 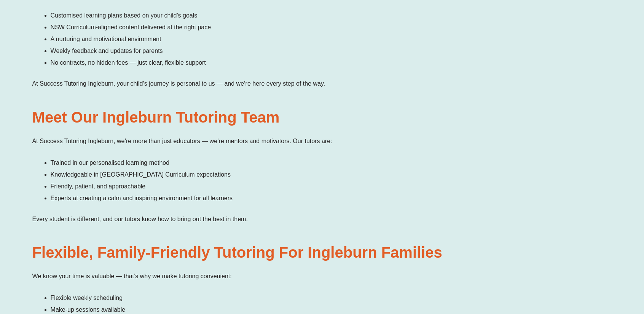 What do you see at coordinates (88, 309) in the screenshot?
I see `span: Make-up sessions available` at bounding box center [88, 309].